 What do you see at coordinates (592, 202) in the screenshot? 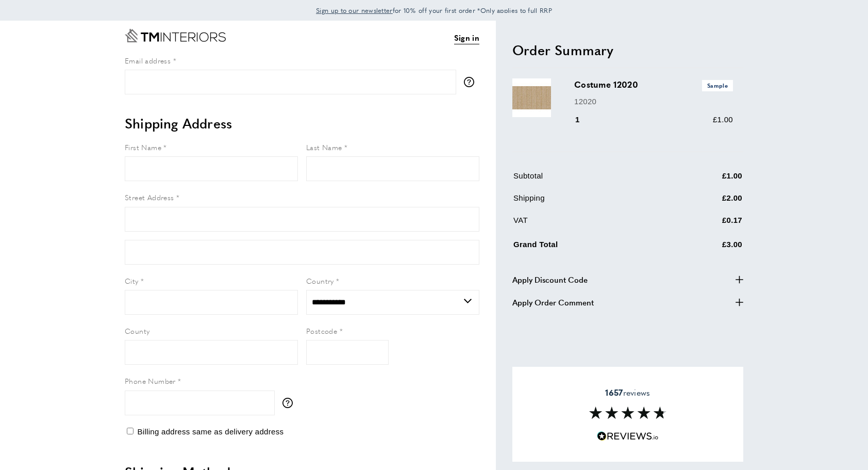
I see `td: Shipping` at bounding box center [592, 202].